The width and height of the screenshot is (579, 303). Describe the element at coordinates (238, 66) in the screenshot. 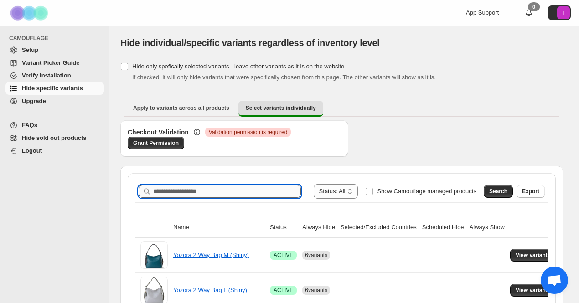

I see `span: Hide only spefically selected variants - leave other variants as it is on the website` at that location.